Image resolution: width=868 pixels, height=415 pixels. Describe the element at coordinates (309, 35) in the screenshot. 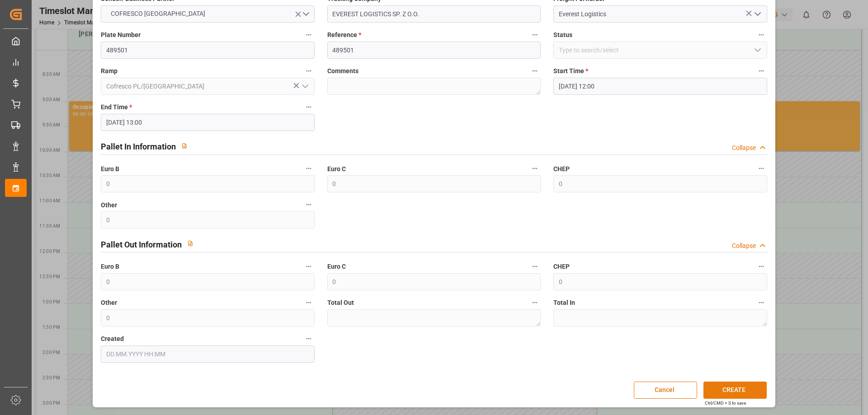

I see `button: Plate Number` at that location.